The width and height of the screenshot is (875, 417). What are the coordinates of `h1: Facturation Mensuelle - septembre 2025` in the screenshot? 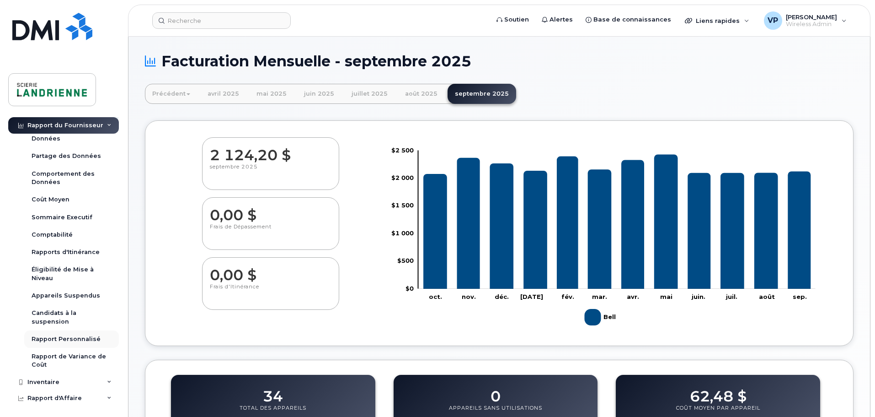 It's located at (499, 61).